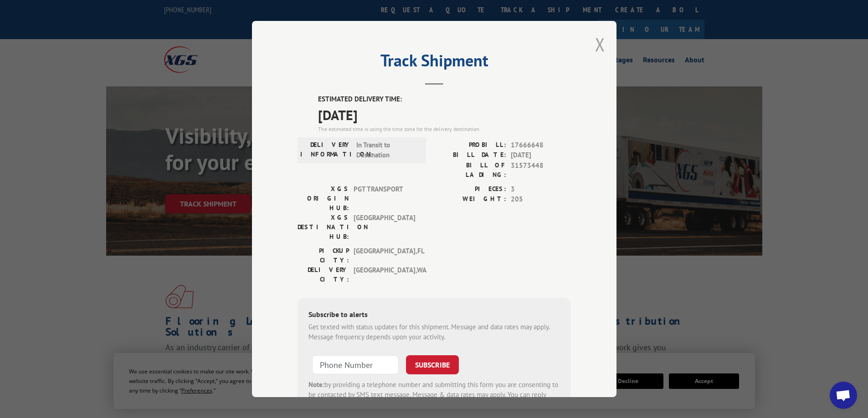 The height and width of the screenshot is (418, 868). What do you see at coordinates (323, 199) in the screenshot?
I see `label: XGS ORIGIN HUB:` at bounding box center [323, 199].